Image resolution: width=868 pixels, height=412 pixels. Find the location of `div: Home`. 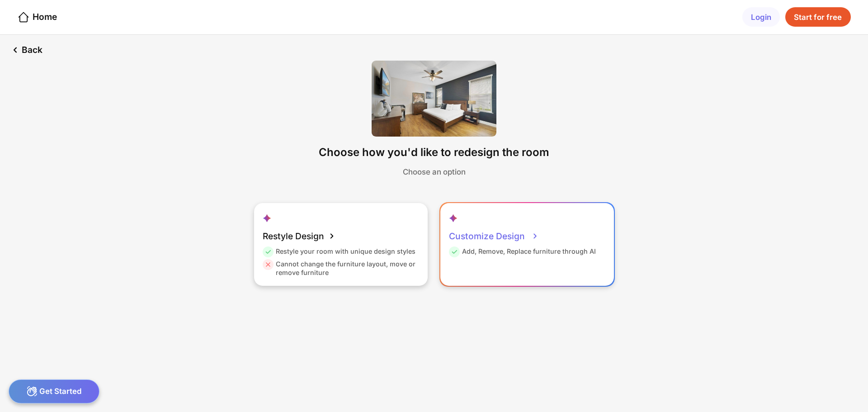

div: Home is located at coordinates (37, 17).